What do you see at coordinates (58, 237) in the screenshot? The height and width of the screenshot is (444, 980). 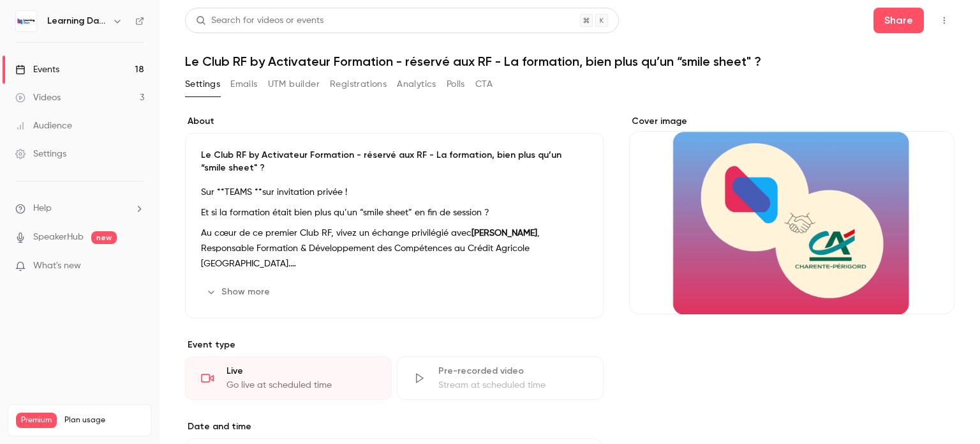 I see `a: SpeakerHub` at bounding box center [58, 237].